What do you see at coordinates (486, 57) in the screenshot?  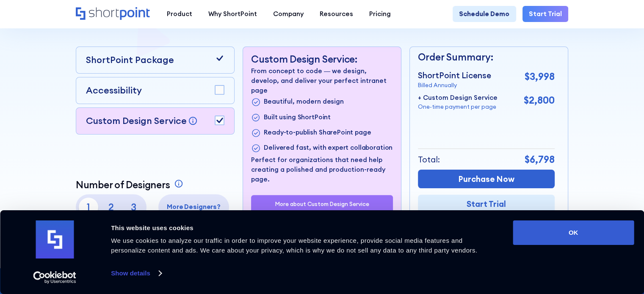 I see `p: Order Summary:` at bounding box center [486, 57].